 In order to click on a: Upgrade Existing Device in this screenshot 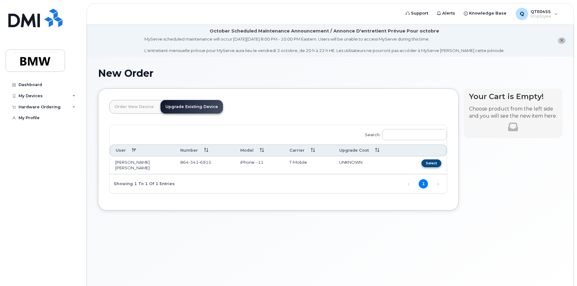, I will do `click(192, 107)`.